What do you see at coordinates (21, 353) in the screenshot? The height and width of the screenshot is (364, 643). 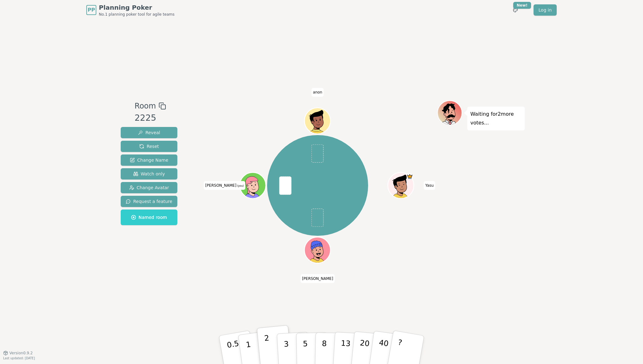 I see `span: Version 0.9.2` at bounding box center [21, 353].